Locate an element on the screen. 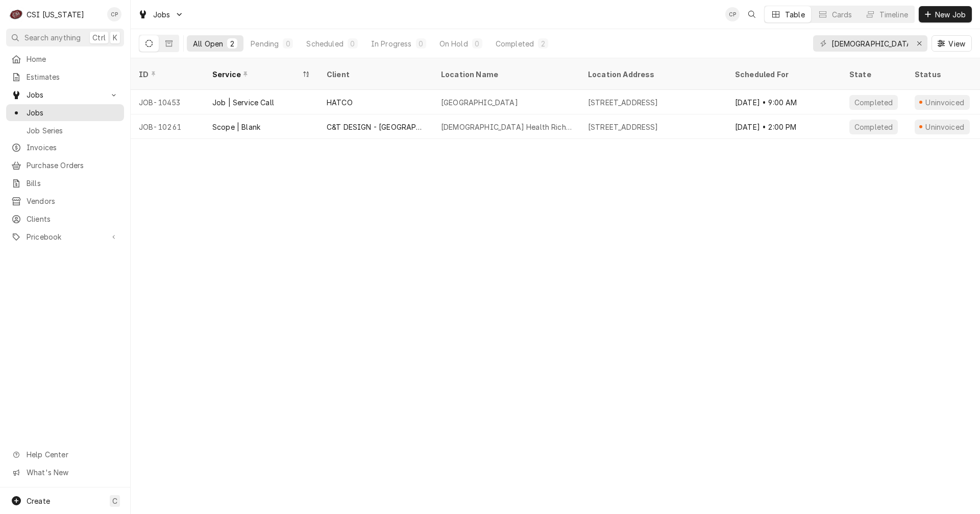 This screenshot has height=514, width=980. a: Go to Pricebook is located at coordinates (65, 236).